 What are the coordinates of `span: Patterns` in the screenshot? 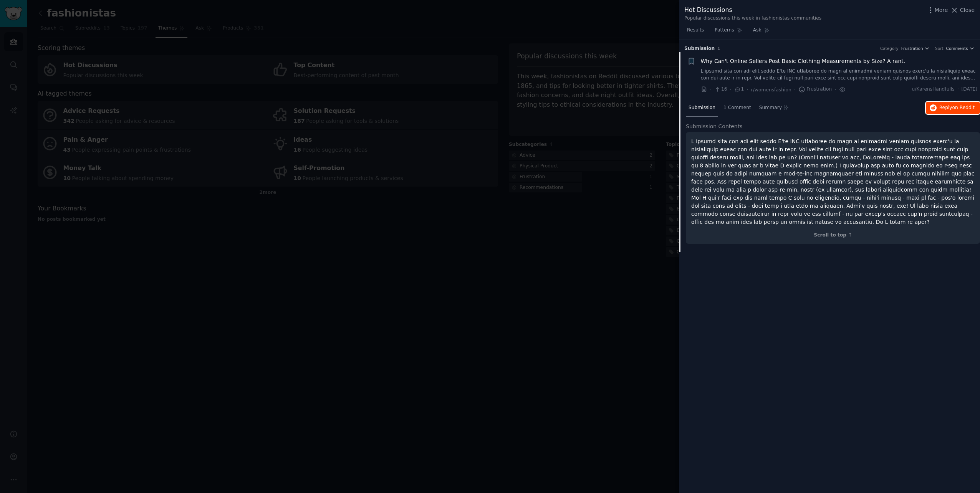 It's located at (724, 31).